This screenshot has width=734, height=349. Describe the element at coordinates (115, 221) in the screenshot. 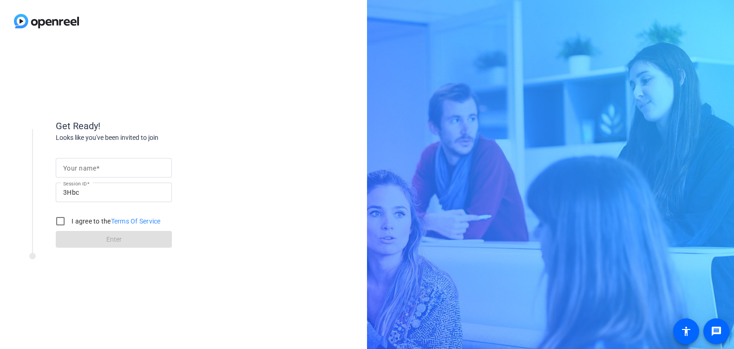

I see `label: I agree to the` at that location.